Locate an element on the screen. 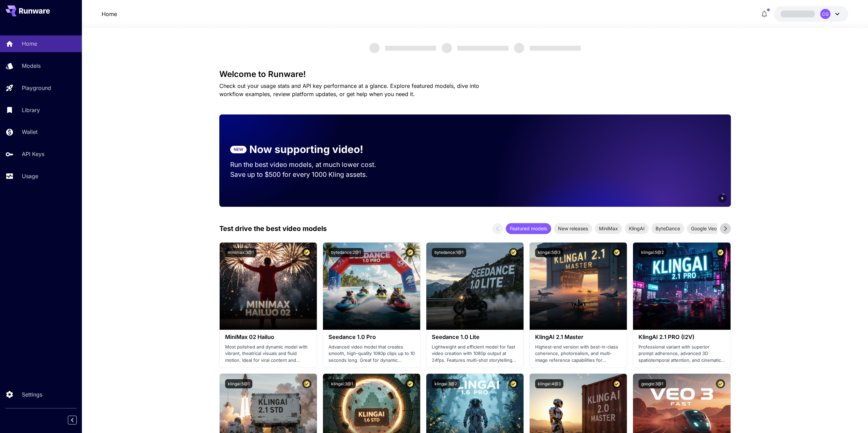 The width and height of the screenshot is (868, 433). button: minimax:3@1 is located at coordinates (241, 253).